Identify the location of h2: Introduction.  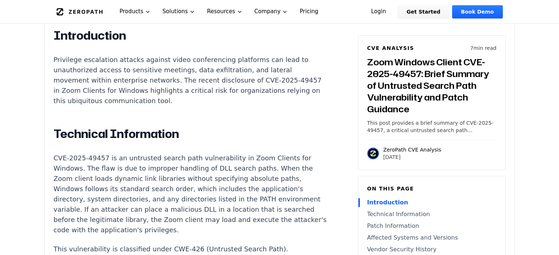
(190, 36).